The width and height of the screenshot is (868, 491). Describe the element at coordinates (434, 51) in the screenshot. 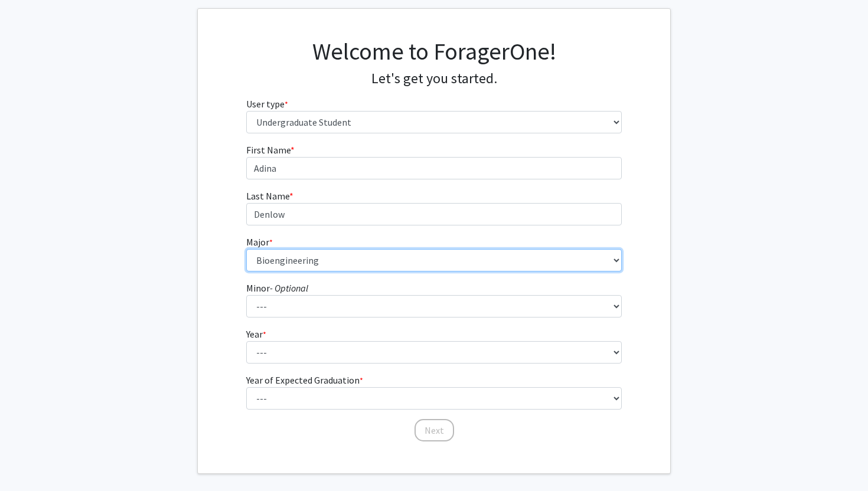

I see `h1: Welcome to ForagerOne!` at that location.